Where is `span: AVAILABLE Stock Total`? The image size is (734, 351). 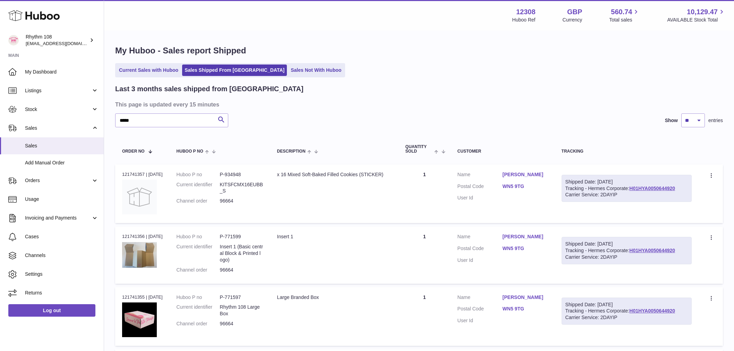
span: AVAILABLE Stock Total is located at coordinates (696, 20).